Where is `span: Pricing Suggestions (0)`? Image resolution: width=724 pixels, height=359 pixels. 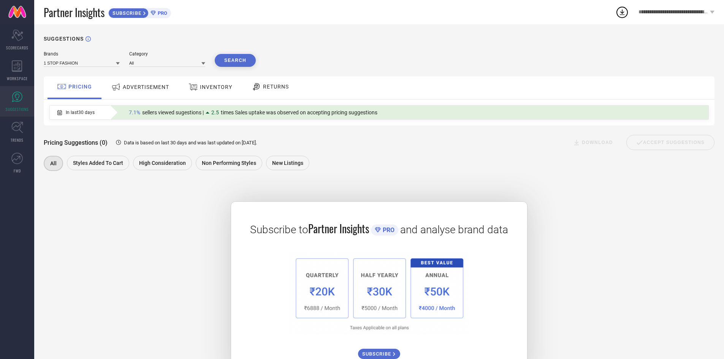 span: Pricing Suggestions (0) is located at coordinates (76, 142).